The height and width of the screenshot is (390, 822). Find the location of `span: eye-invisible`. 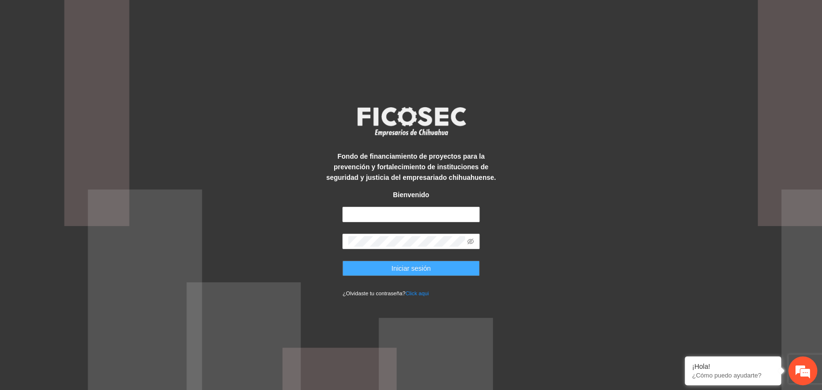

span: eye-invisible is located at coordinates (470, 242).